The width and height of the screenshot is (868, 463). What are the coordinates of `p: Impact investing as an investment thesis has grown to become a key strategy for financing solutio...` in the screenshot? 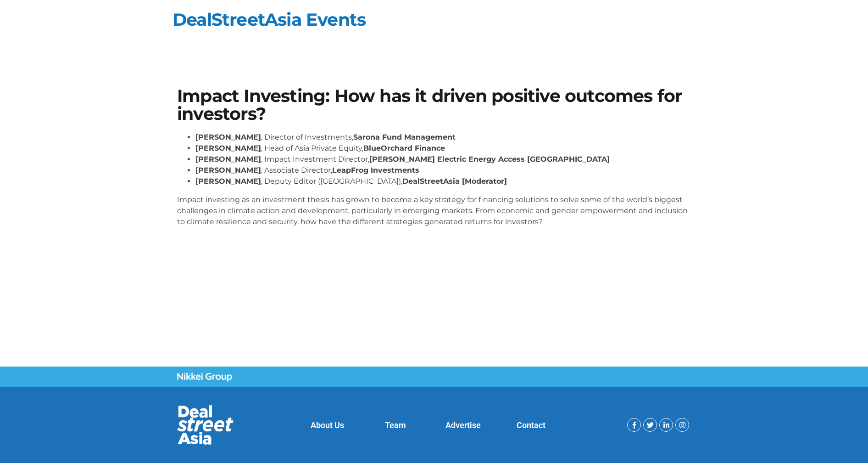 It's located at (434, 211).